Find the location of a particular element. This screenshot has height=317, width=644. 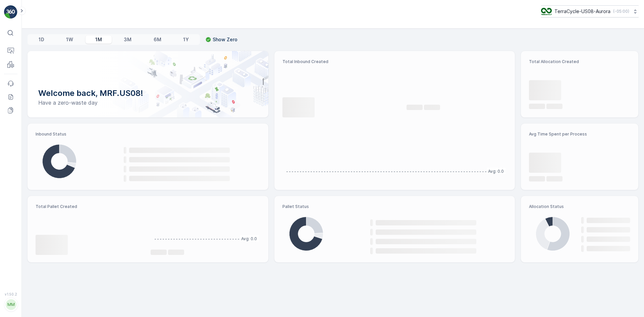

div: MM is located at coordinates (11, 304).